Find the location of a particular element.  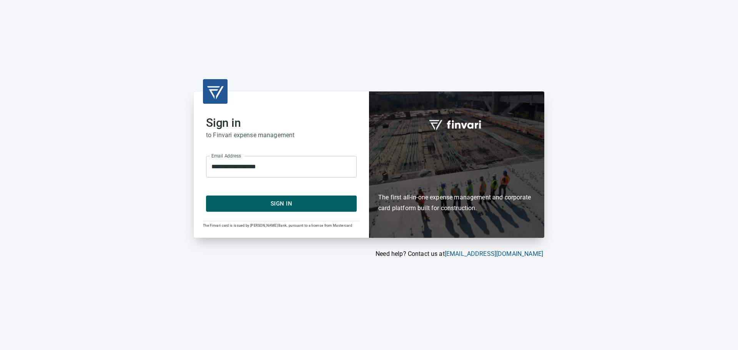

span: Sign In is located at coordinates (281, 204).